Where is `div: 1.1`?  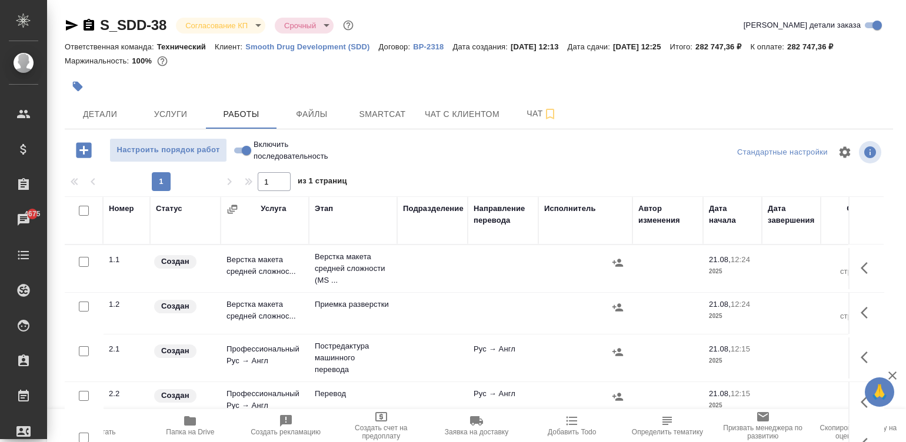 div: 1.1 is located at coordinates (126, 260).